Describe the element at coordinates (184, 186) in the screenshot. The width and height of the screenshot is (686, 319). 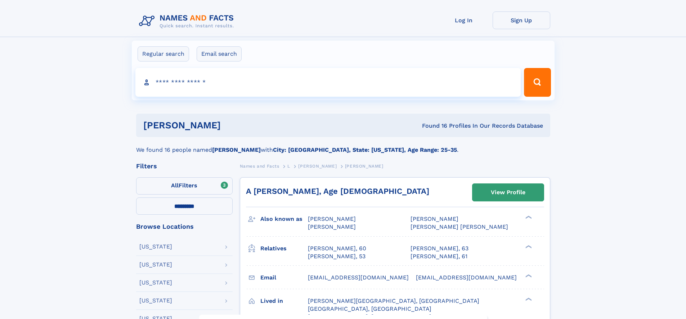
I see `label: Filters` at that location.